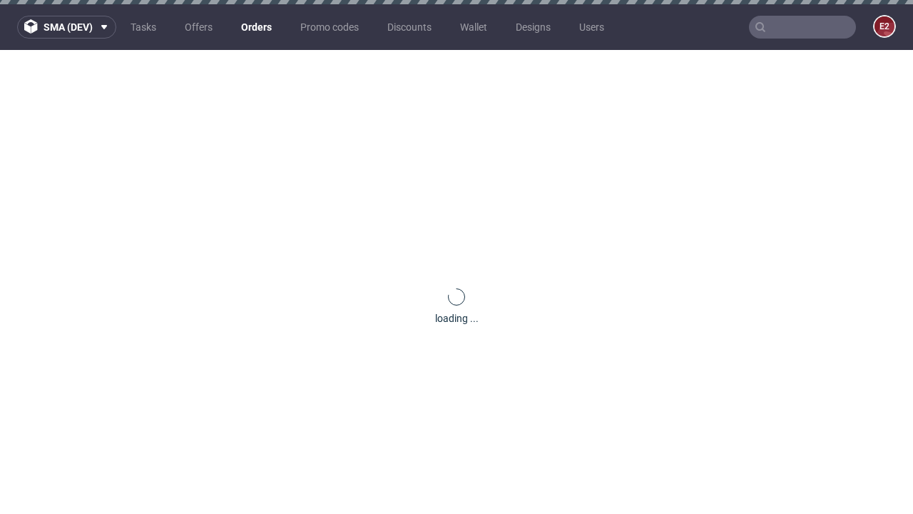 This screenshot has height=514, width=913. What do you see at coordinates (457, 318) in the screenshot?
I see `div: loading ...` at bounding box center [457, 318].